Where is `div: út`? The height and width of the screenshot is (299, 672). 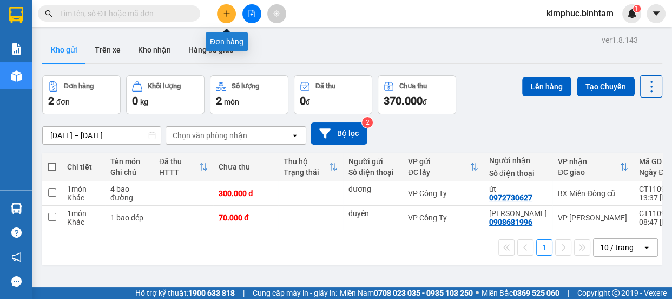 div: út is located at coordinates (518, 189).